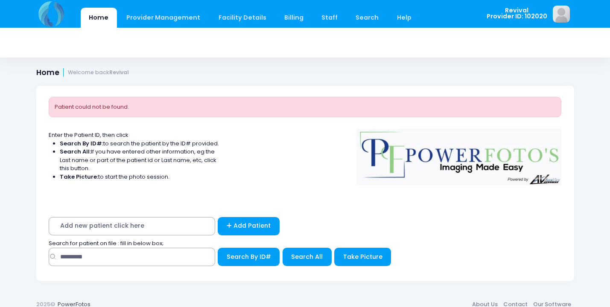 This screenshot has width=610, height=307. I want to click on a: Help, so click(404, 17).